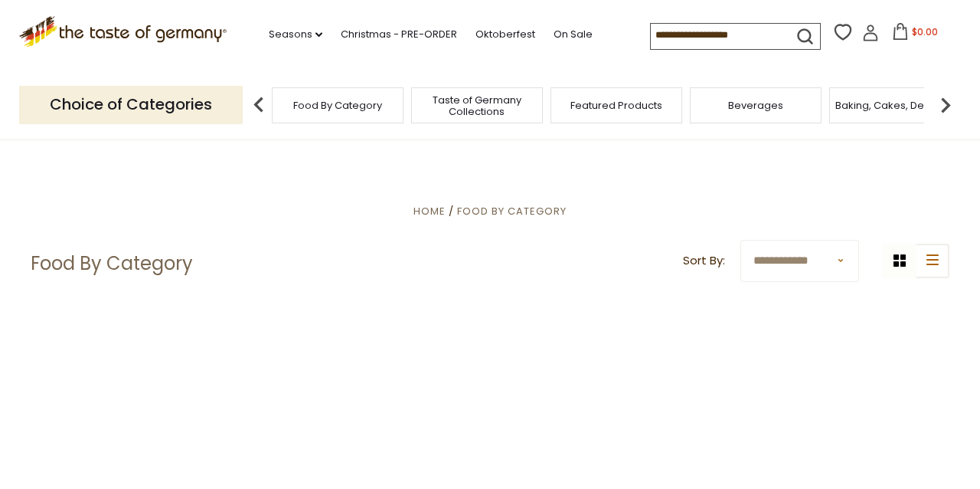 The image size is (980, 489). Describe the element at coordinates (112, 264) in the screenshot. I see `h1: Food By Category` at that location.